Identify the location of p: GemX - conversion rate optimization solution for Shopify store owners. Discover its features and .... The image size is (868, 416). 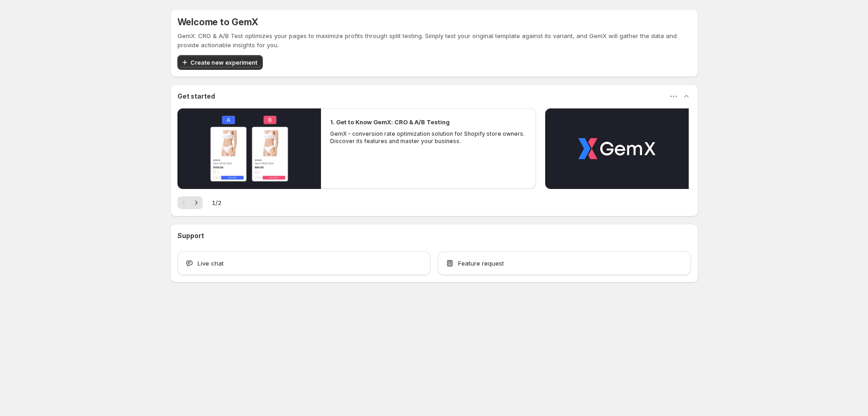
(429, 137).